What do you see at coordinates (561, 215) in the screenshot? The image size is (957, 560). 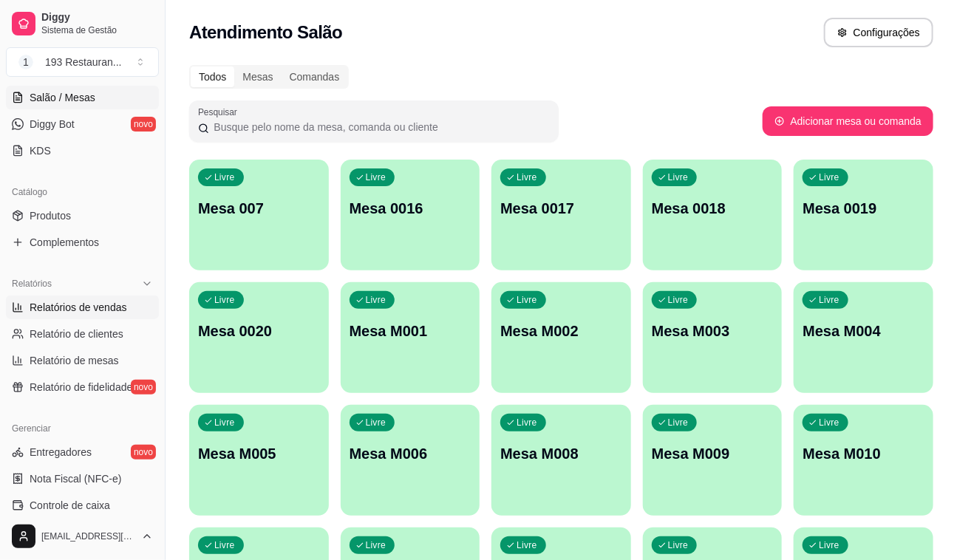 I see `button: LivreMesa 0017` at bounding box center [561, 215].